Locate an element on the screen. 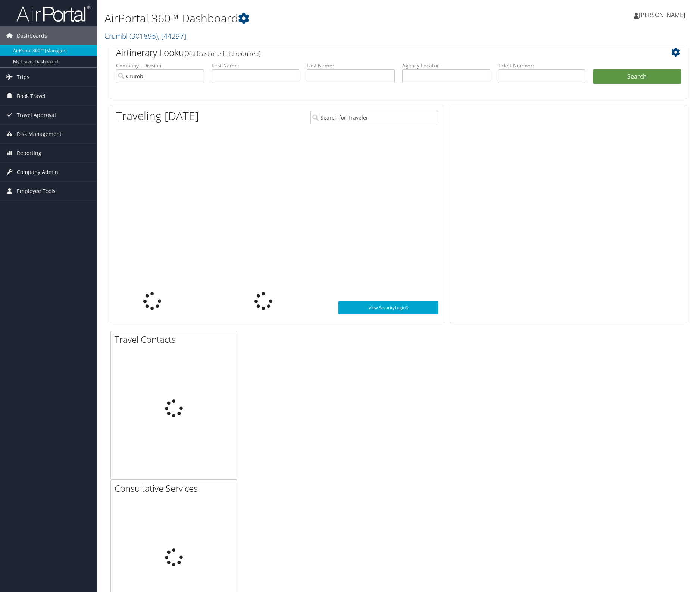 The image size is (700, 592). label: Ticket Number: is located at coordinates (541, 66).